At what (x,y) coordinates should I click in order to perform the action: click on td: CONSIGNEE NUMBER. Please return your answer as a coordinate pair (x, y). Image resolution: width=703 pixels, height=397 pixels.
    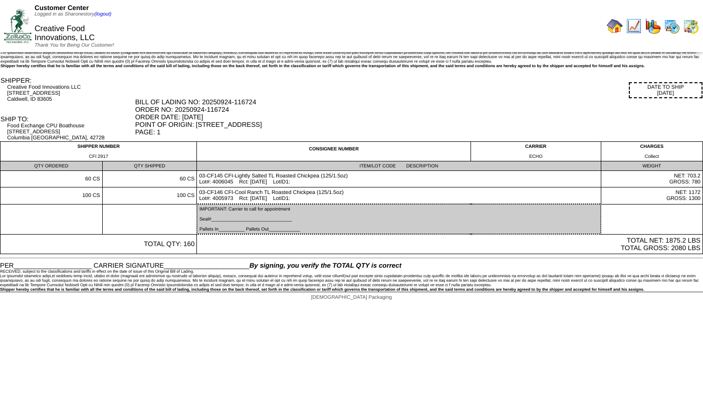
    Looking at the image, I should click on (334, 151).